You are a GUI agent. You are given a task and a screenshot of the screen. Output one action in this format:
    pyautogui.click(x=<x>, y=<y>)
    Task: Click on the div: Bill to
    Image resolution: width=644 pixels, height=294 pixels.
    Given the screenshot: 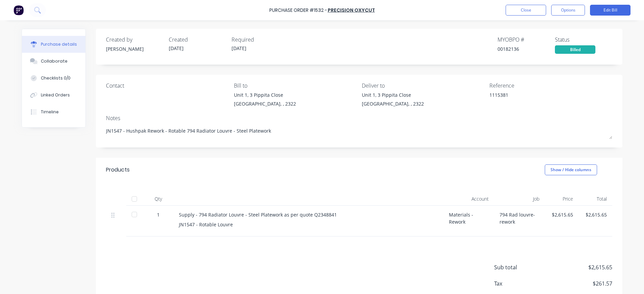 What is the action you would take?
    pyautogui.click(x=296, y=86)
    